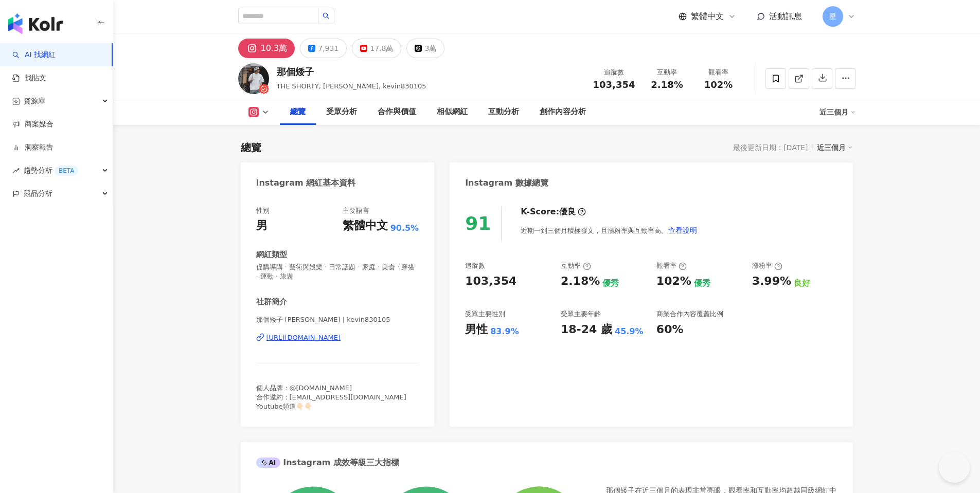  I want to click on span: 星, so click(832, 16).